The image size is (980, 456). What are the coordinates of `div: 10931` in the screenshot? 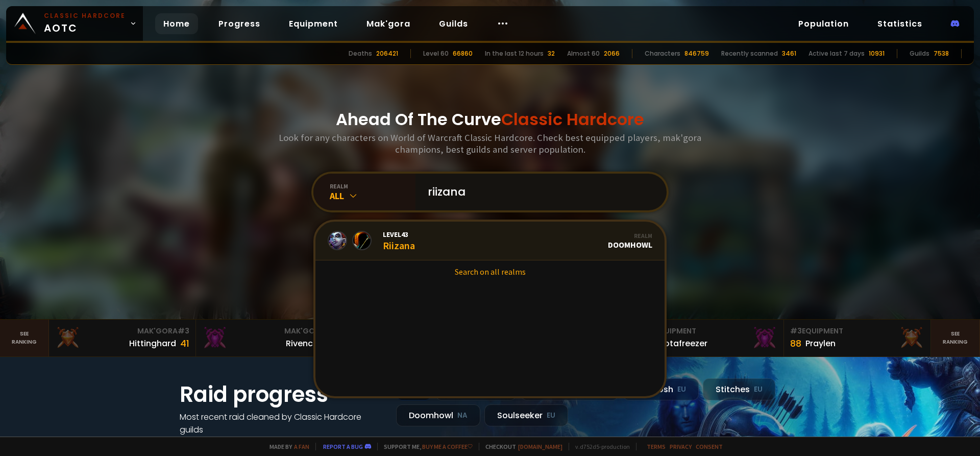 It's located at (877, 54).